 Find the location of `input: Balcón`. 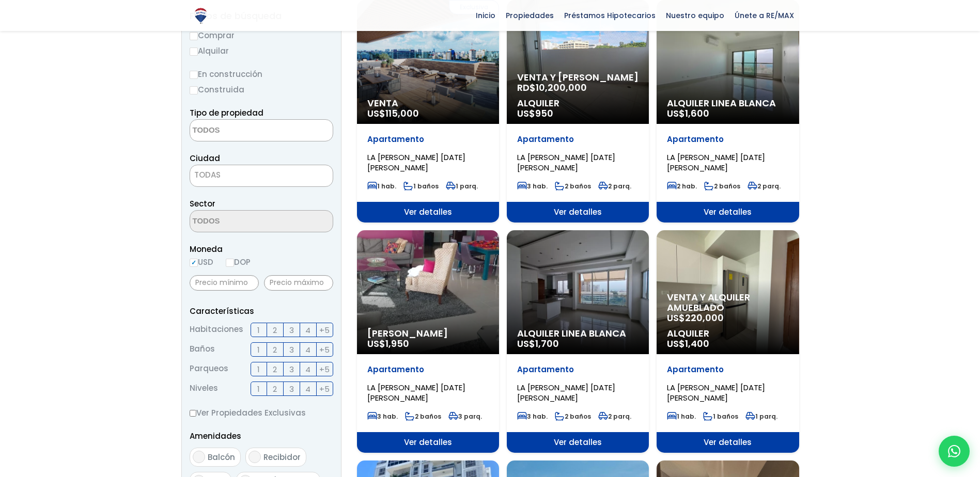

input: Balcón is located at coordinates (199, 457).